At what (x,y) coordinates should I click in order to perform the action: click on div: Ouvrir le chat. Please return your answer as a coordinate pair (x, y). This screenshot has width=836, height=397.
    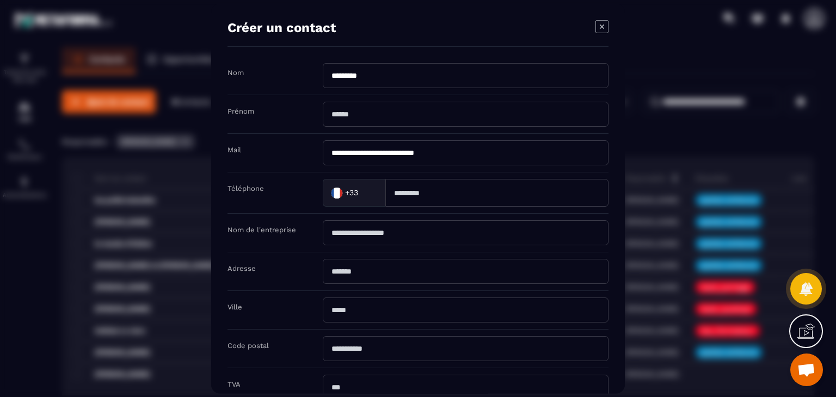
    Looking at the image, I should click on (807, 370).